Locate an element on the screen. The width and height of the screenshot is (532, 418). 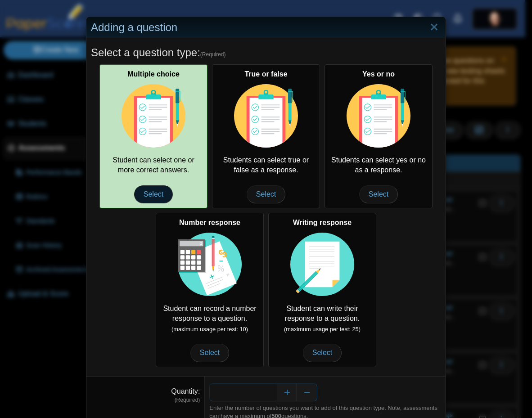
span: (Required) is located at coordinates (213, 55).